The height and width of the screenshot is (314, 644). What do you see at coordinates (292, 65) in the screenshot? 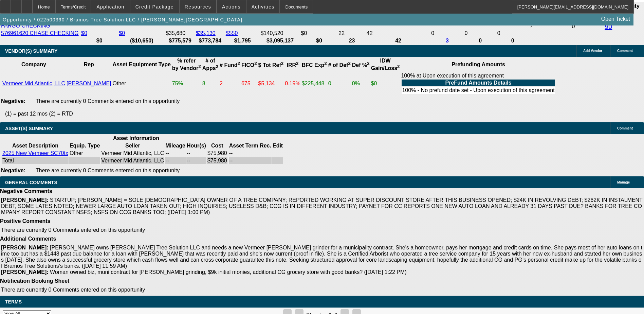
I see `b: IRR` at bounding box center [292, 65].